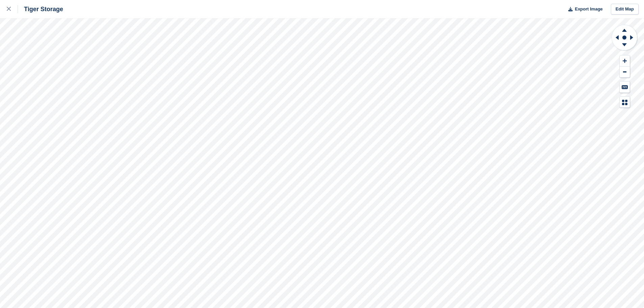 The height and width of the screenshot is (308, 644). What do you see at coordinates (624, 102) in the screenshot?
I see `button: Map Legend` at bounding box center [624, 102].